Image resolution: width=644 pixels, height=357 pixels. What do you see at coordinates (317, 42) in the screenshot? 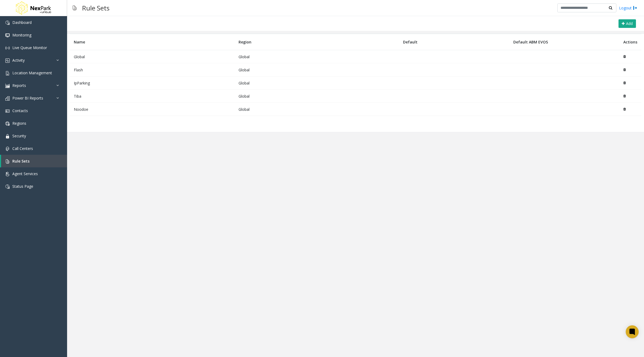
I see `th: Region` at bounding box center [317, 42].